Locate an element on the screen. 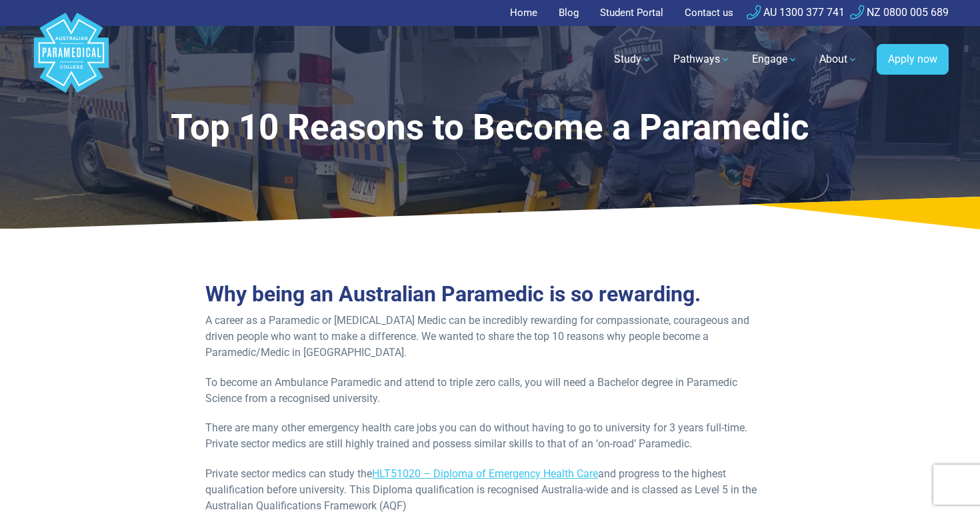 This screenshot has width=980, height=514. h1: Top 10 Reasons to Become a Paramedic is located at coordinates (490, 127).